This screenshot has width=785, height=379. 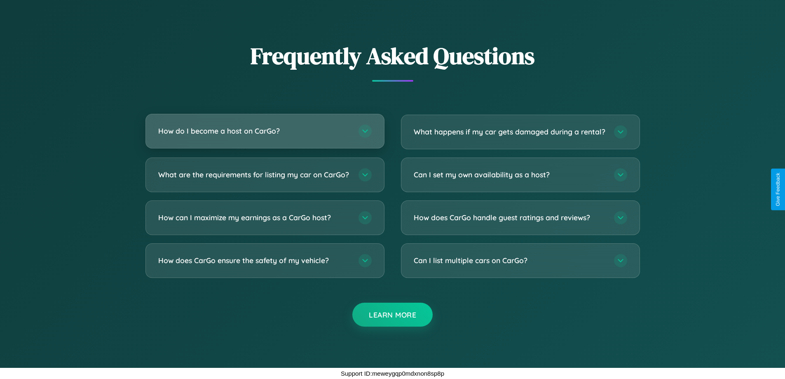 I want to click on h3: How can I maximize my earnings as a CarGo host?, so click(x=254, y=217).